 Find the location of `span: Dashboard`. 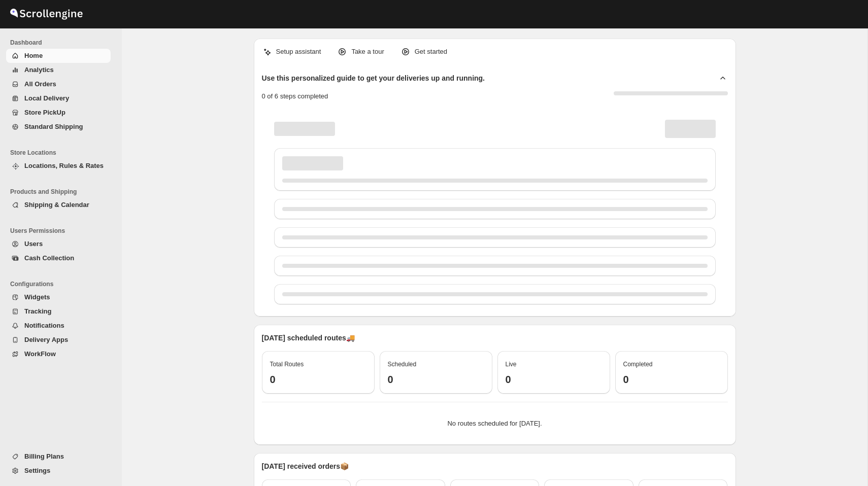

span: Dashboard is located at coordinates (62, 42).